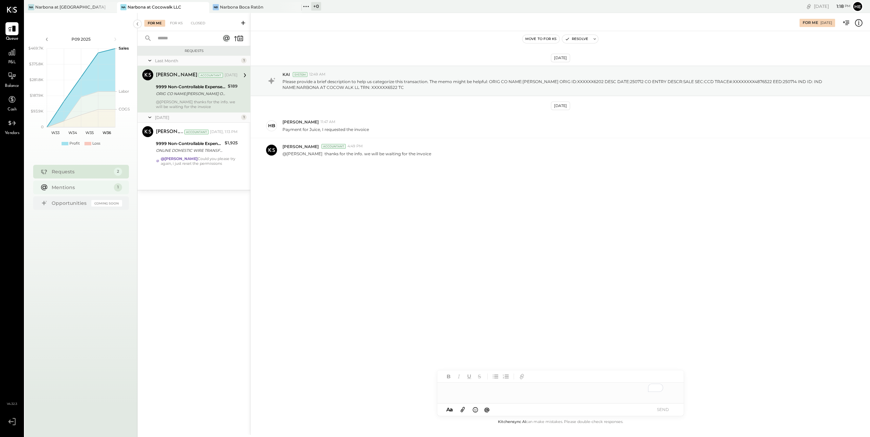 The width and height of the screenshot is (870, 437). I want to click on button: Ordered List, so click(506, 376).